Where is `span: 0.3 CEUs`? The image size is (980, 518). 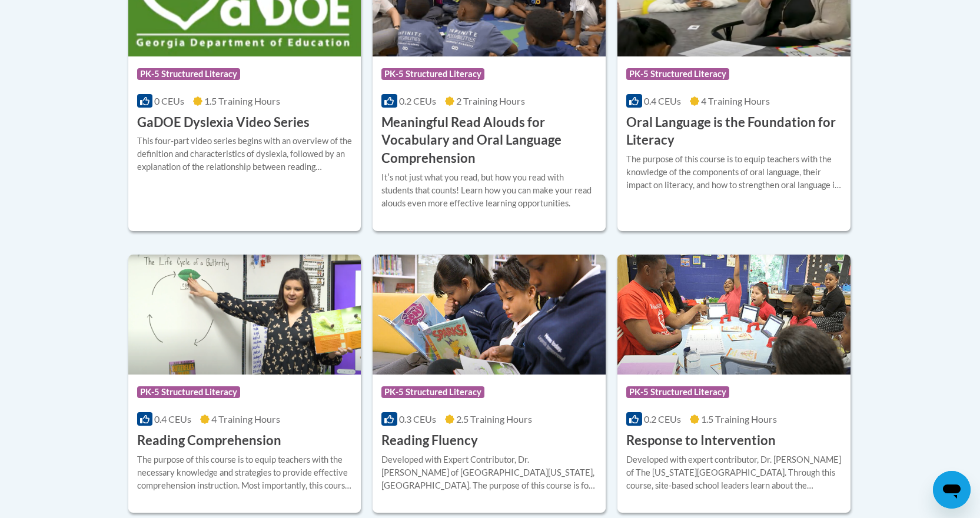
span: 0.3 CEUs is located at coordinates (417, 419).